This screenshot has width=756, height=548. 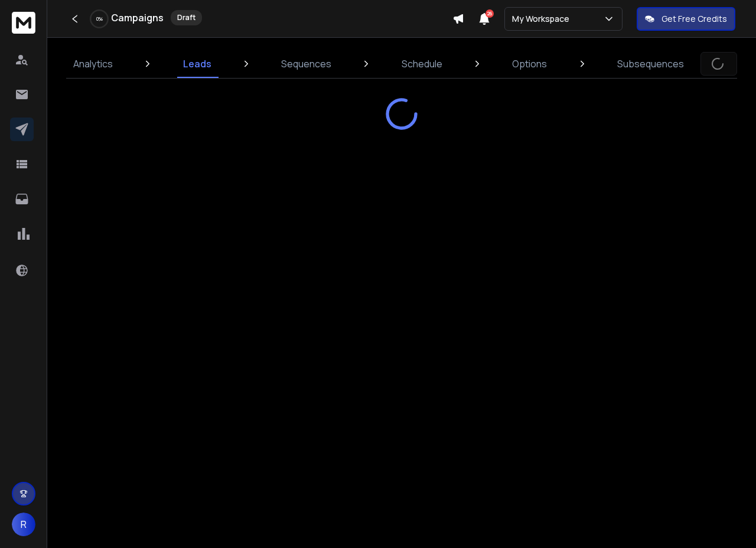 I want to click on a: Sequences, so click(x=306, y=64).